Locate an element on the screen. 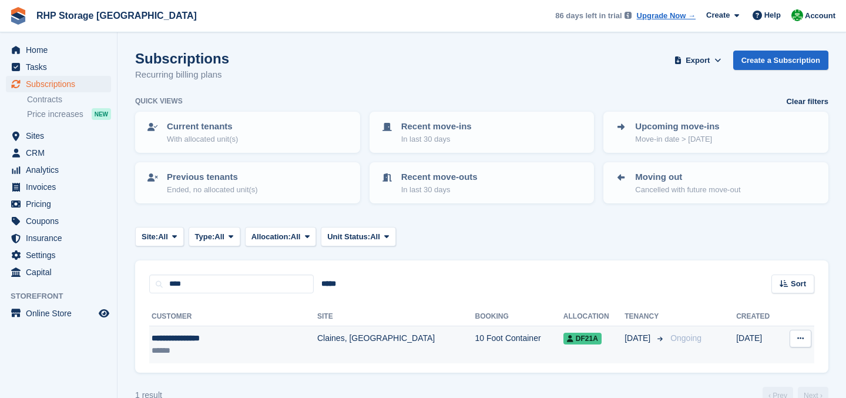 The image size is (846, 398). span: Unit Status: is located at coordinates (348, 237).